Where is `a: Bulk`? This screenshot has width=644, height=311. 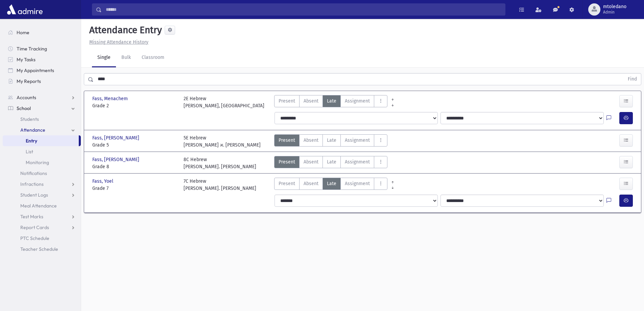
a: Bulk is located at coordinates (126, 58).